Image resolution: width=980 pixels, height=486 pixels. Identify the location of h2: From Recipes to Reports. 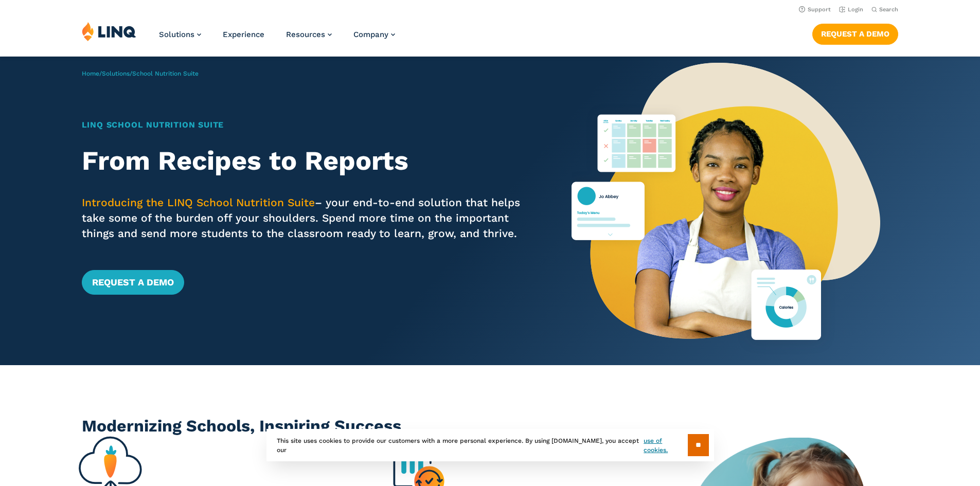
(306, 161).